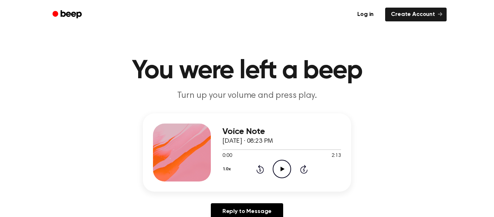 Image resolution: width=494 pixels, height=217 pixels. Describe the element at coordinates (68, 14) in the screenshot. I see `a: Beep` at that location.